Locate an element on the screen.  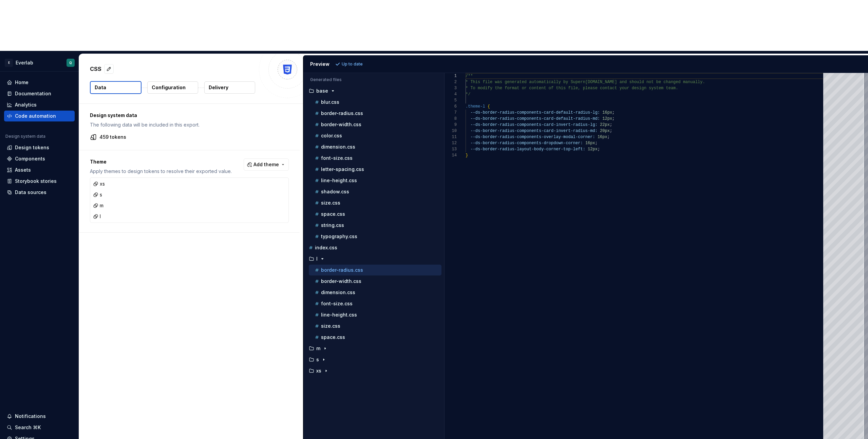
button: font-size.css is located at coordinates (375, 304).